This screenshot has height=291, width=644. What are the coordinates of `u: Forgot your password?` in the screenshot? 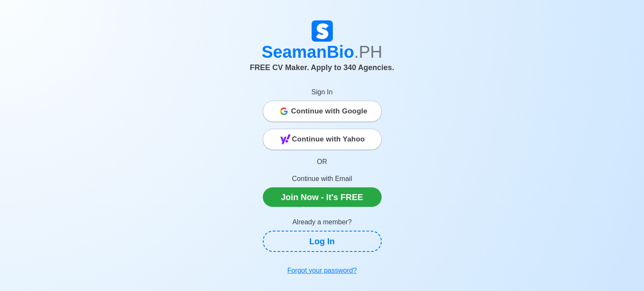 It's located at (322, 270).